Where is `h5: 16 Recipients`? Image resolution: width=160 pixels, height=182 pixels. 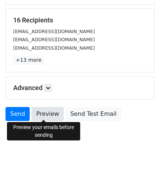 h5: 16 Recipients is located at coordinates (80, 20).